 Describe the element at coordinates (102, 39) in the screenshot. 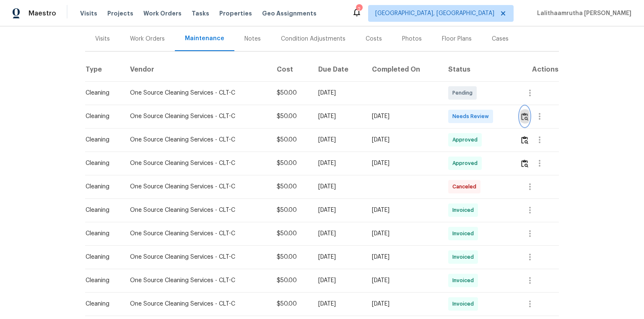

I see `div: Visits` at that location.